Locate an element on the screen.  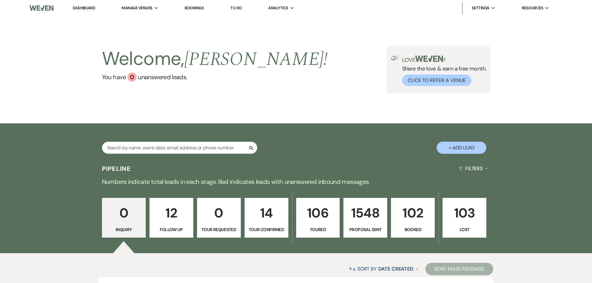
a: To Do is located at coordinates (236, 8).